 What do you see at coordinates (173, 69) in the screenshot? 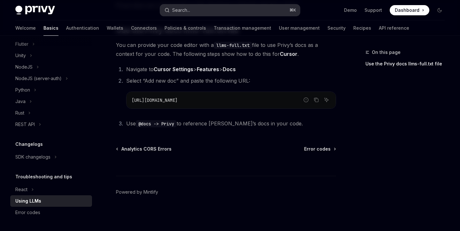
I see `strong: Cursor Settings` at bounding box center [173, 69].